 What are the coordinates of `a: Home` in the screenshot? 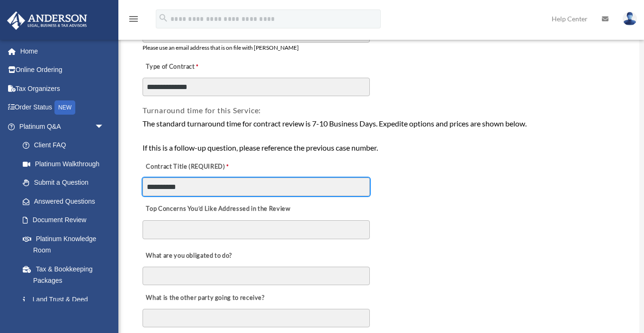 It's located at (62, 51).